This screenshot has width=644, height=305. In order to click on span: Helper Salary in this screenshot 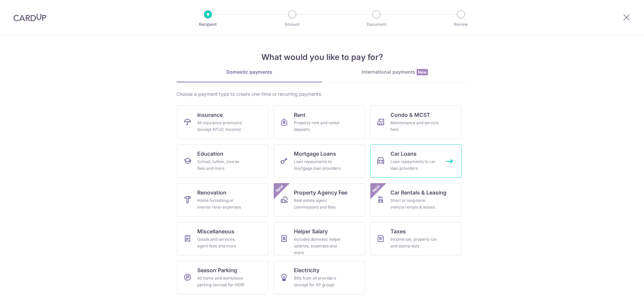, I will do `click(310, 231)`.